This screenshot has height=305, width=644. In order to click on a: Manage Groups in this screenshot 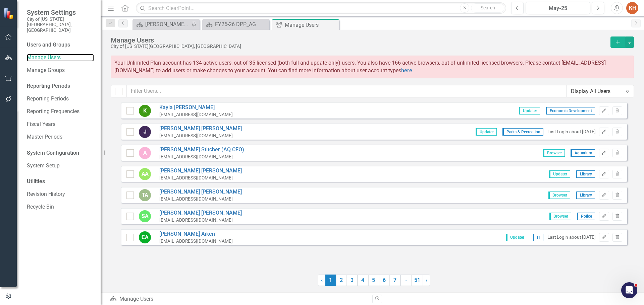, I will do `click(60, 70)`.